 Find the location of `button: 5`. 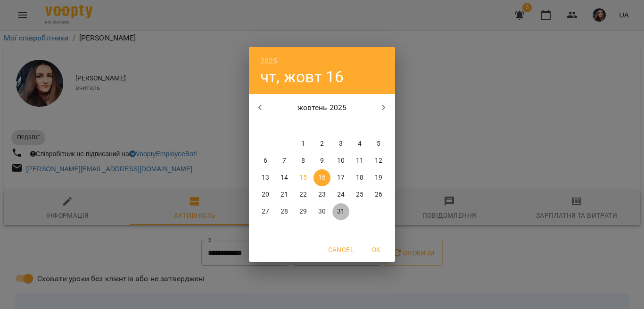

button: 5 is located at coordinates (378, 144).